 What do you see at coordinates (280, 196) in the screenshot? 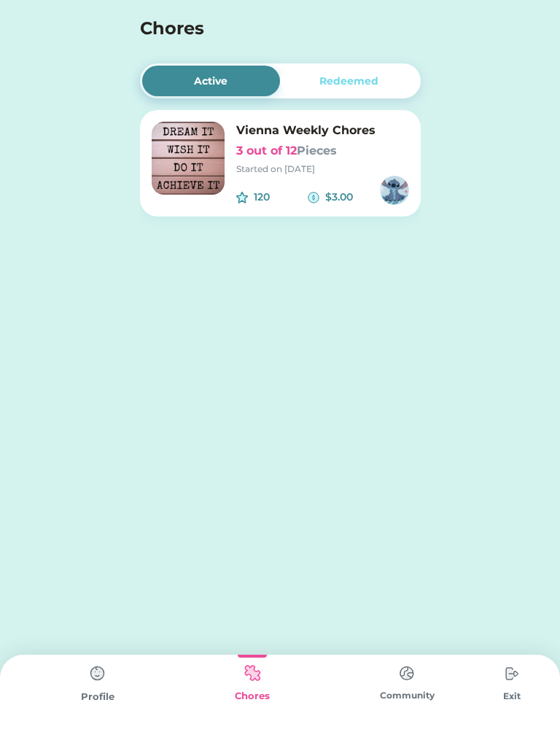
I see `div: 120` at bounding box center [280, 196].